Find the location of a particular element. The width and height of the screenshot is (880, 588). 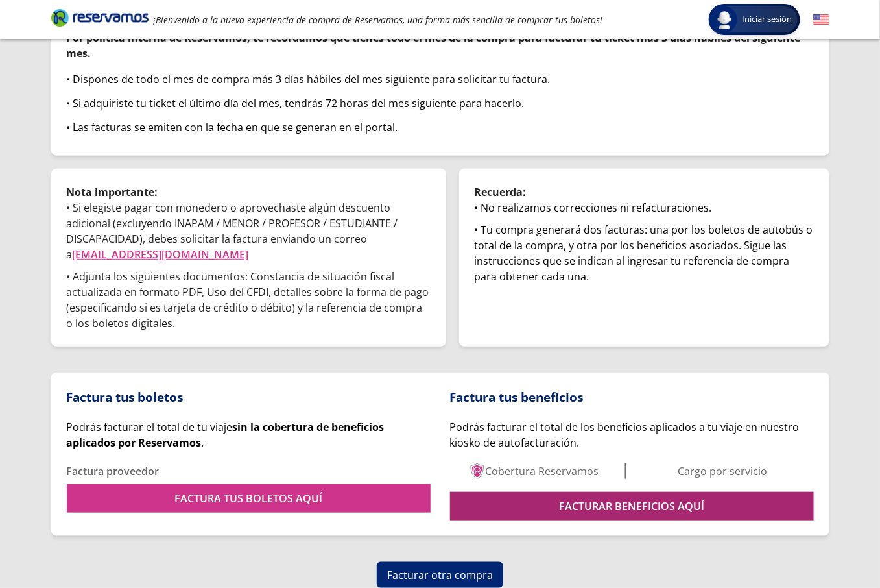

div: • No realizamos correcciones ni refacturaciones. is located at coordinates (644, 208).